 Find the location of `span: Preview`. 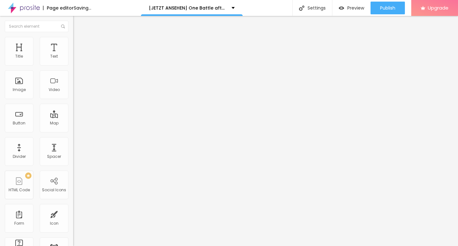

span: Preview is located at coordinates (356, 8).